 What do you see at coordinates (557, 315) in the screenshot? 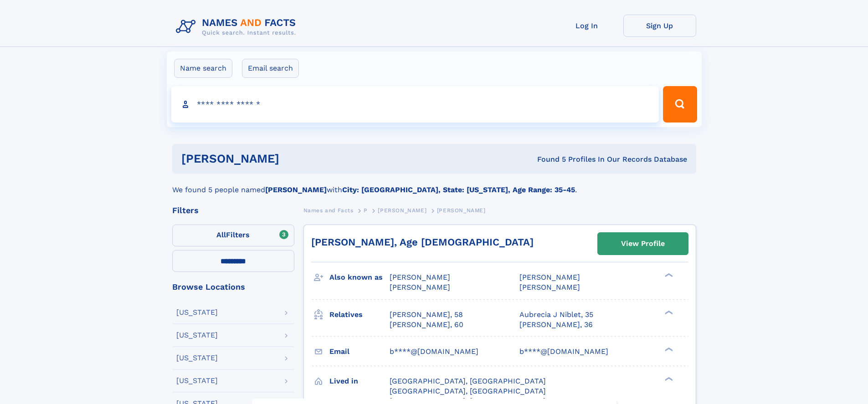
I see `div: Aubrecia J Niblet, 35` at bounding box center [557, 315].